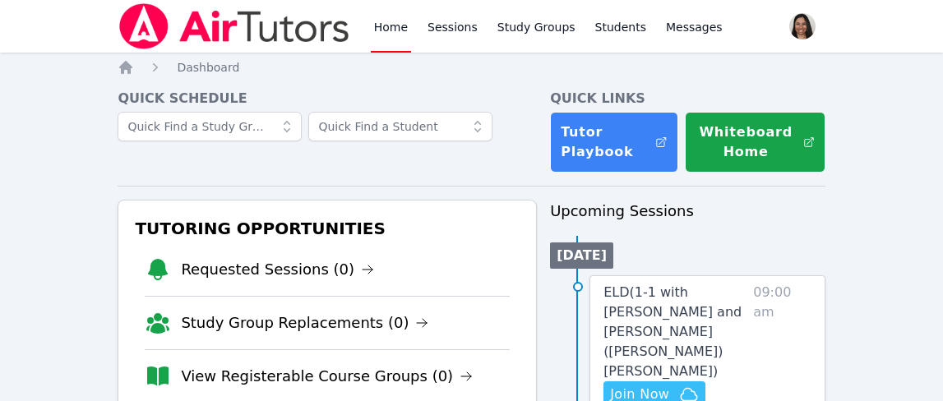 The width and height of the screenshot is (943, 401). What do you see at coordinates (755, 142) in the screenshot?
I see `button: Whiteboard Home` at bounding box center [755, 142].